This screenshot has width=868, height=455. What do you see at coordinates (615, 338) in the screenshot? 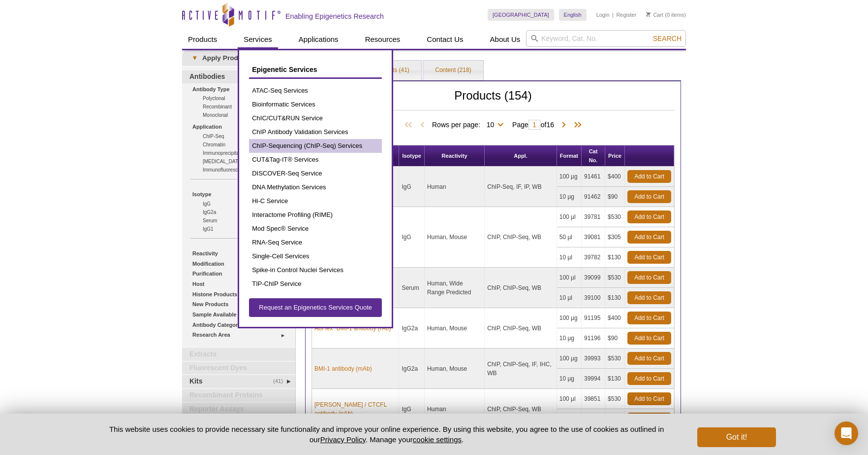
I see `td: $90` at bounding box center [615, 338].